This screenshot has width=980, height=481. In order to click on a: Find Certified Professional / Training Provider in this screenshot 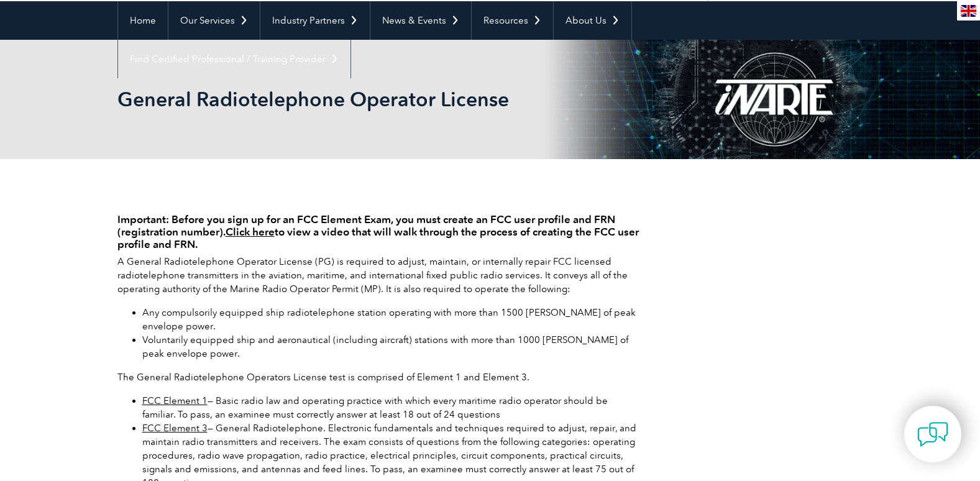, I will do `click(234, 59)`.